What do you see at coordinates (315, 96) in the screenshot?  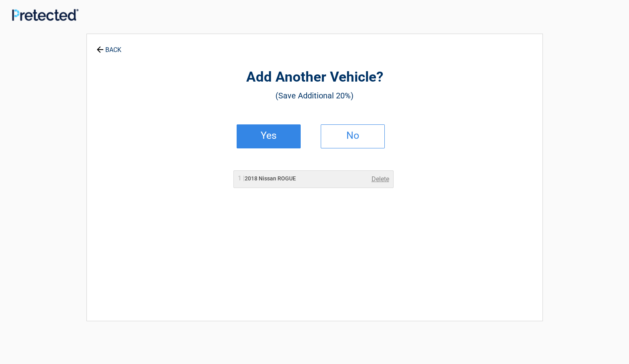 I see `h3: (Save Additional 20%)` at bounding box center [315, 96].